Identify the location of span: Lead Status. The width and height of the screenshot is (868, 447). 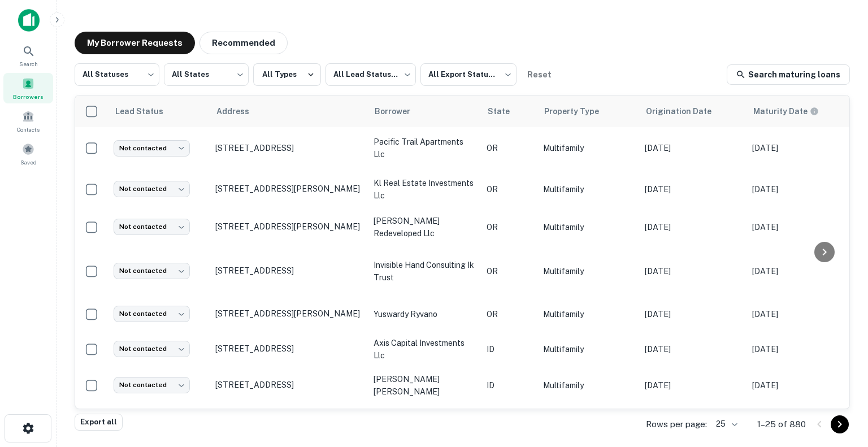
(146, 111).